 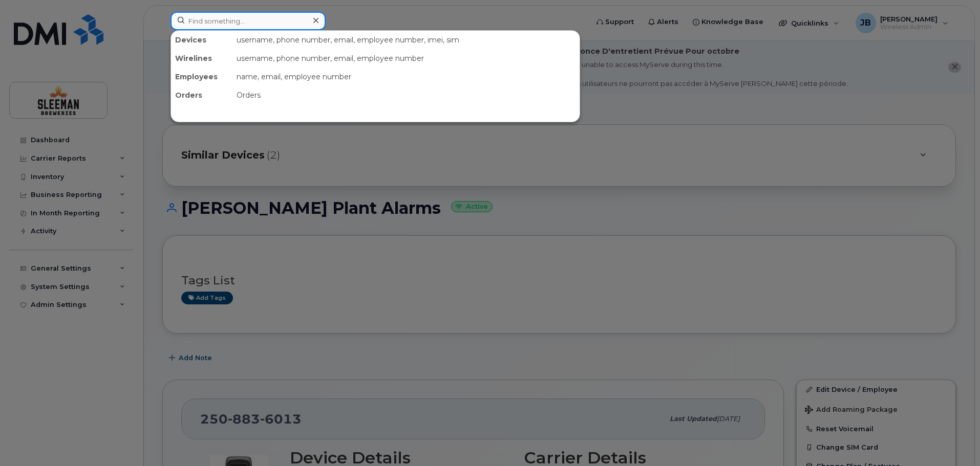 What do you see at coordinates (406, 77) in the screenshot?
I see `div: name, email, employee number` at bounding box center [406, 77].